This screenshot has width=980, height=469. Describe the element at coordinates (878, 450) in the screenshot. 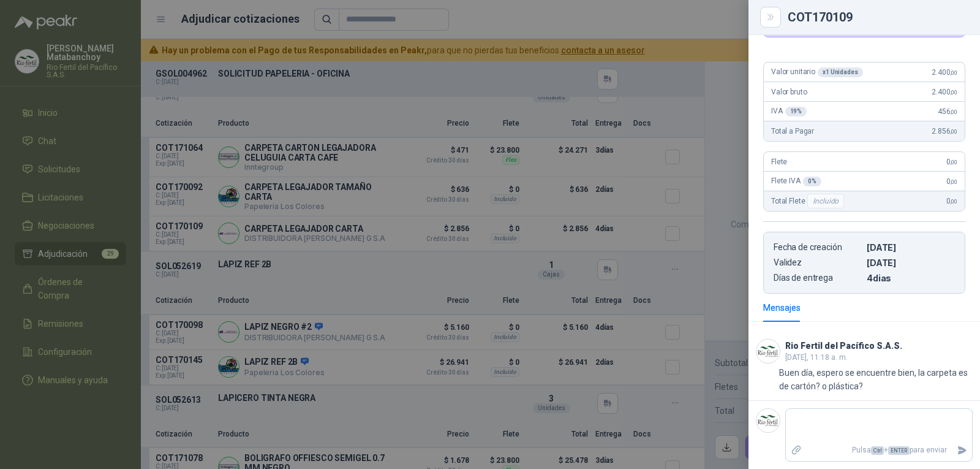

I see `span: Ctrl` at that location.